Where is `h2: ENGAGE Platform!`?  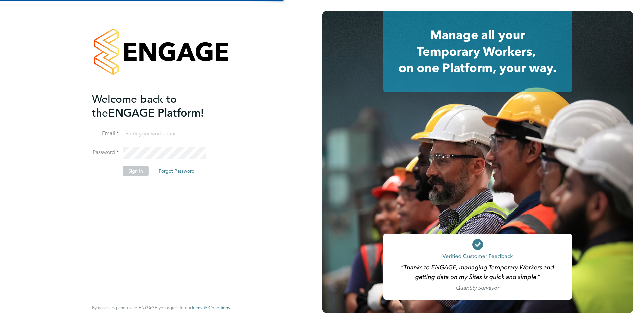 h2: ENGAGE Platform! is located at coordinates (158, 106).